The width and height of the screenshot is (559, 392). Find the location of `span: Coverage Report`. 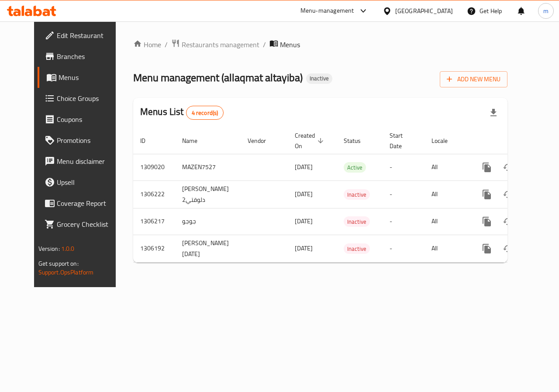

span: Coverage Report is located at coordinates (88, 203).